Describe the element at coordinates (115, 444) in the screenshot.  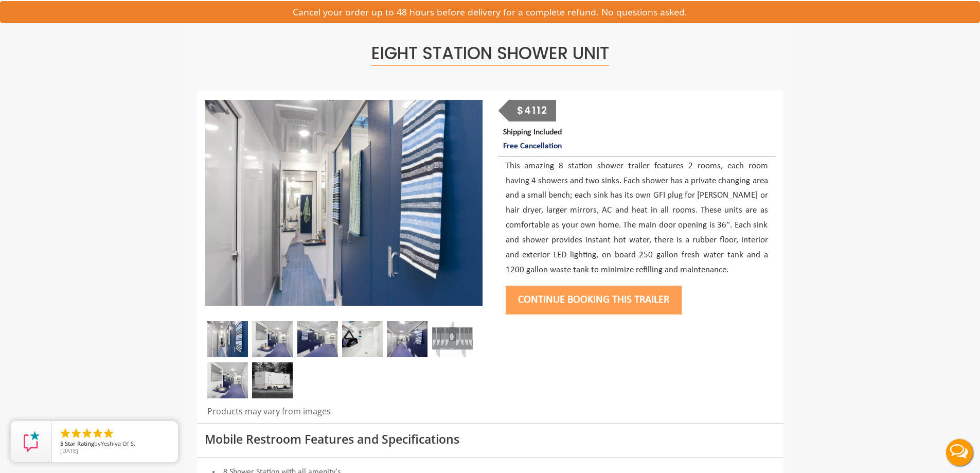
I see `span: by` at that location.